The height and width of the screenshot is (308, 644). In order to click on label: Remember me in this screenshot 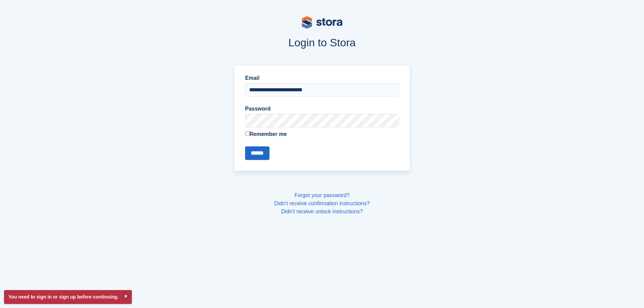, I will do `click(322, 135)`.